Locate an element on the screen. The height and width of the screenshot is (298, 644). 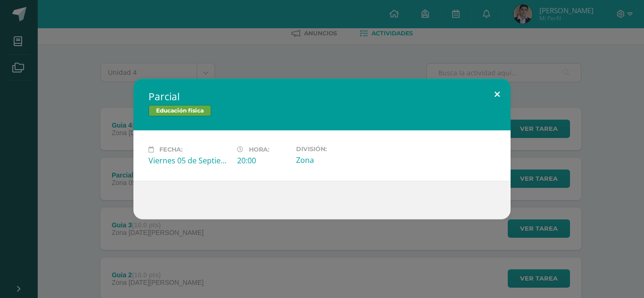
label: División: is located at coordinates (337, 149).